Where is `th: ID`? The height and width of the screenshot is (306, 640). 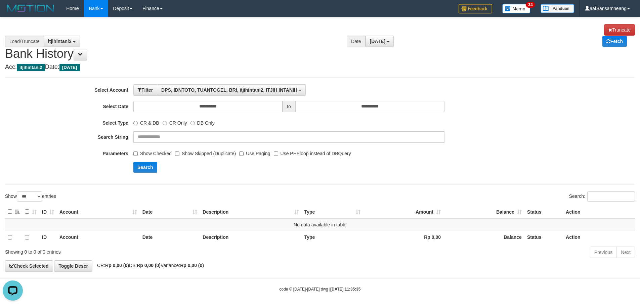 th: ID is located at coordinates (48, 237).